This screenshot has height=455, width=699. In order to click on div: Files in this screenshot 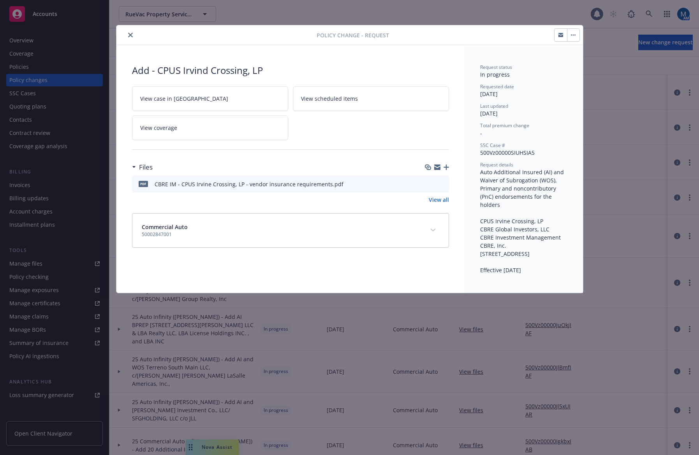, I will do `click(142, 167)`.